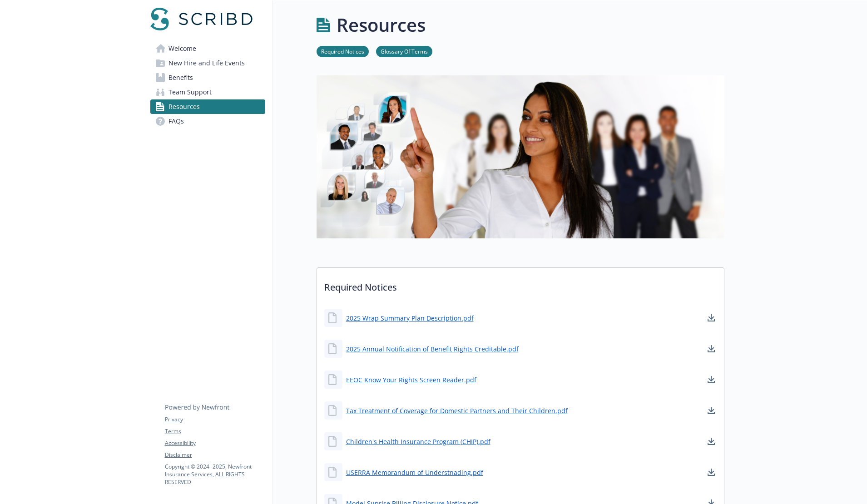 The height and width of the screenshot is (504, 867). Describe the element at coordinates (409, 318) in the screenshot. I see `a: 2025 Wrap Summary Plan Description.pdf` at that location.